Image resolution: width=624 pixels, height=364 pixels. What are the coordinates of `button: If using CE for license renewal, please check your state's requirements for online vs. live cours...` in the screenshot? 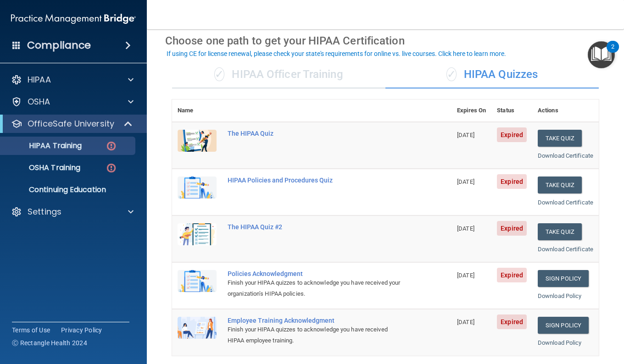 It's located at (336, 53).